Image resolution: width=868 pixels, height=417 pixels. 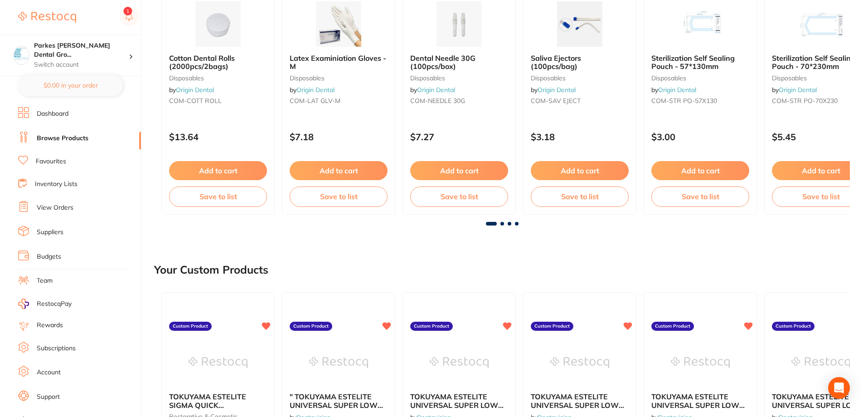 I want to click on a: Restocq Logo, so click(x=47, y=17).